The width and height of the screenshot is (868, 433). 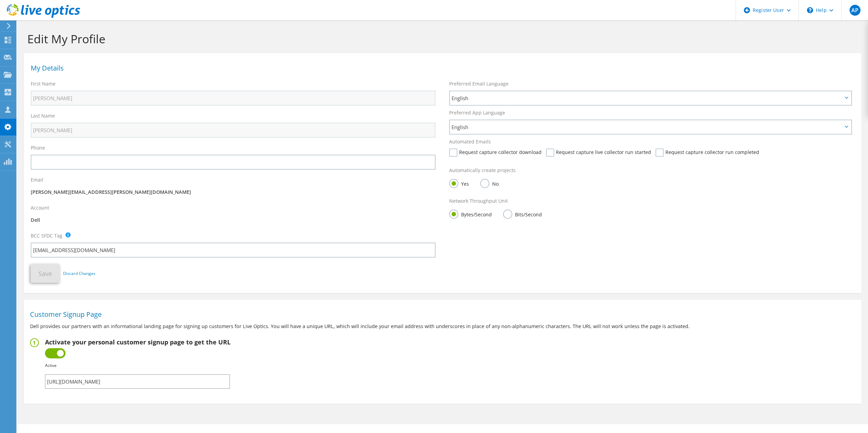 I want to click on label: Bits/Second, so click(x=522, y=214).